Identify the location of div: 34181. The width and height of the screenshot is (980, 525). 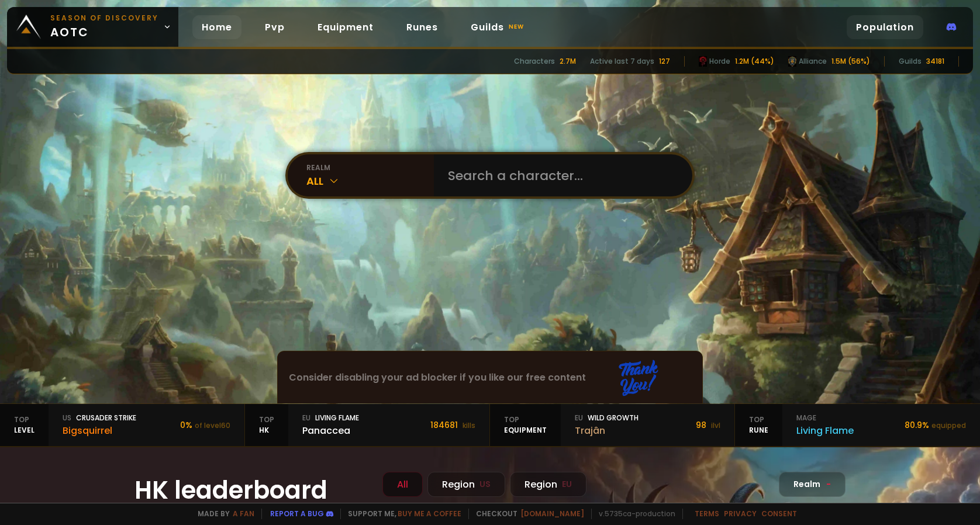
(935, 62).